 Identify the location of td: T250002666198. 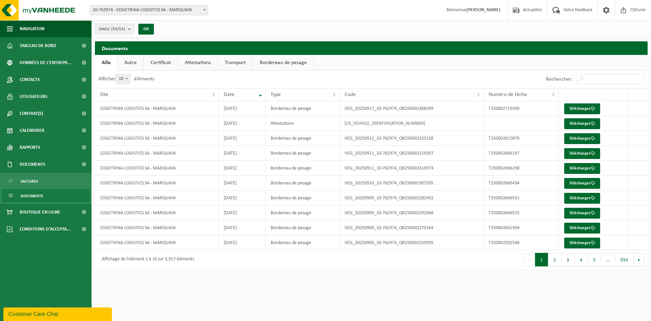
(521, 168).